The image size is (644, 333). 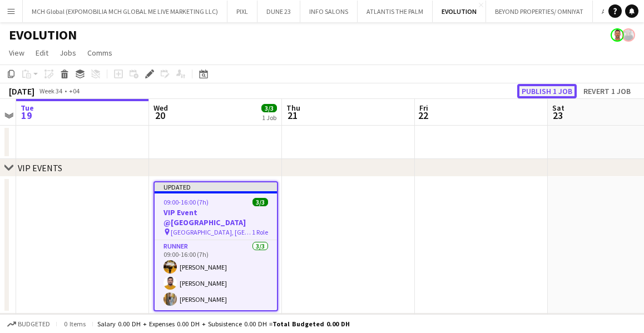 I want to click on button: ATLANTIS THE PALM, so click(x=395, y=11).